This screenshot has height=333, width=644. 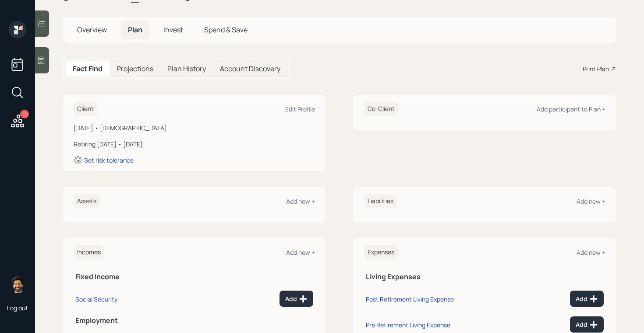 What do you see at coordinates (187, 69) in the screenshot?
I see `h5: Plan History` at bounding box center [187, 69].